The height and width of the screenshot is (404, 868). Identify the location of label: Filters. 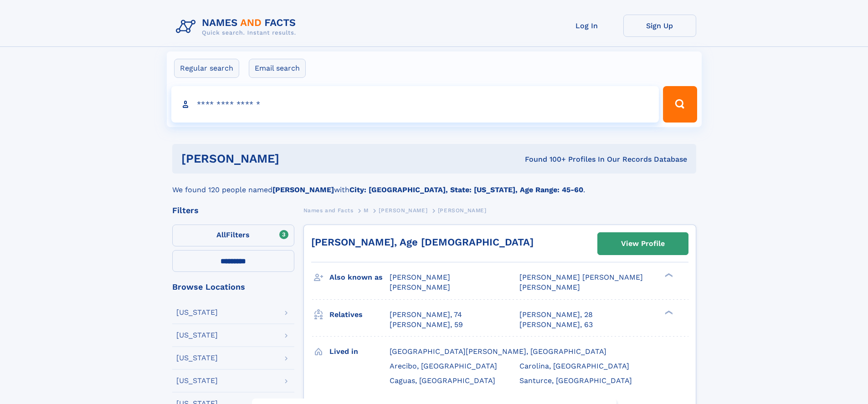
(233, 235).